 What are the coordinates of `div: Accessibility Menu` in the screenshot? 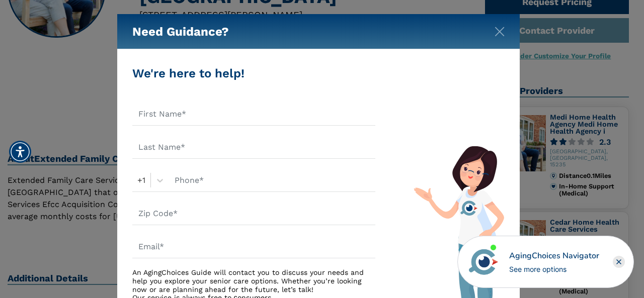 It's located at (20, 152).